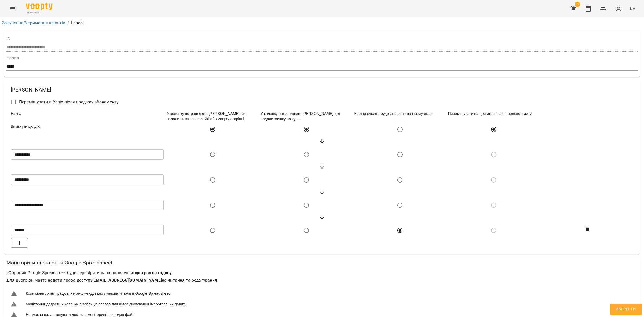 Image resolution: width=644 pixels, height=317 pixels. I want to click on span: For Business, so click(39, 12).